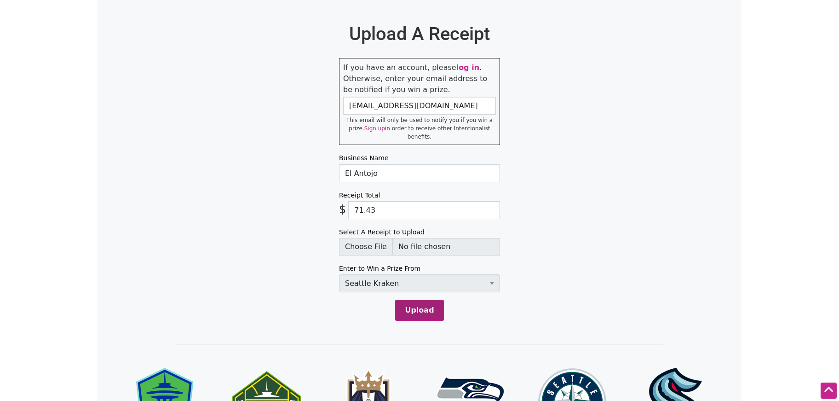 The image size is (839, 401). What do you see at coordinates (419, 232) in the screenshot?
I see `label: Select A Receipt to Upload` at bounding box center [419, 232].